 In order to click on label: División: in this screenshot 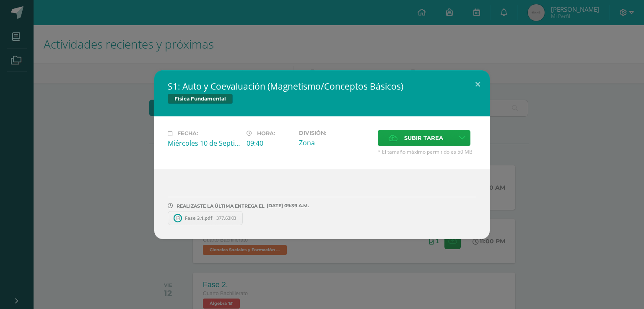, I will do `click(335, 133)`.